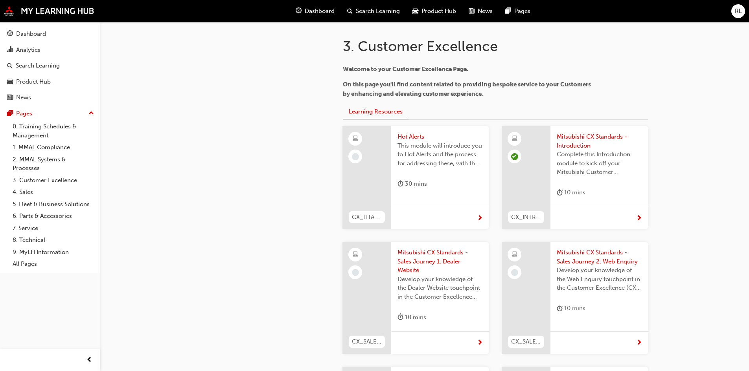 Image resolution: width=749 pixels, height=371 pixels. What do you see at coordinates (526, 342) in the screenshot?
I see `span: CX_SALES_M02` at bounding box center [526, 342].